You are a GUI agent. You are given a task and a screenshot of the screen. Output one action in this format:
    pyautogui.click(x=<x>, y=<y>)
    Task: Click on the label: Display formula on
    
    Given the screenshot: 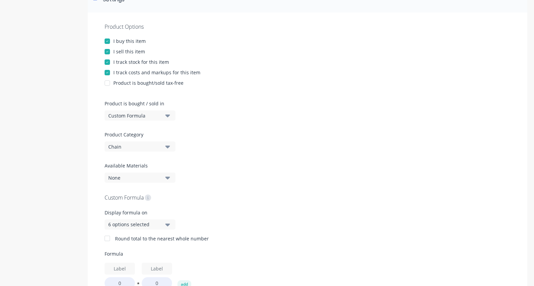 What is the action you would take?
    pyautogui.click(x=140, y=212)
    